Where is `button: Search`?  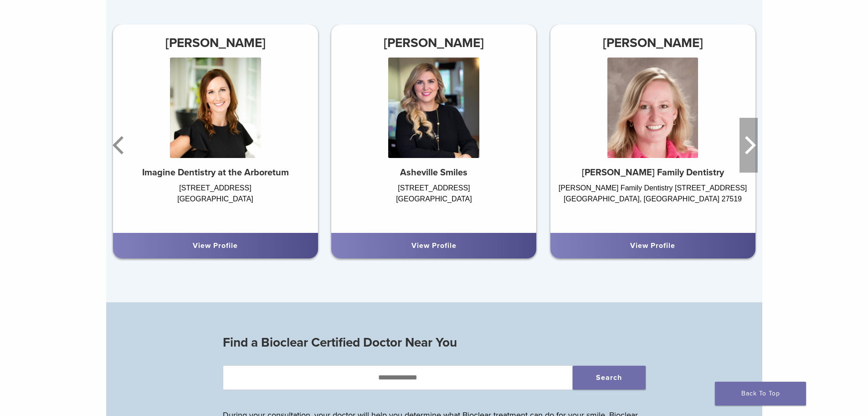 button: Search is located at coordinates (609, 378).